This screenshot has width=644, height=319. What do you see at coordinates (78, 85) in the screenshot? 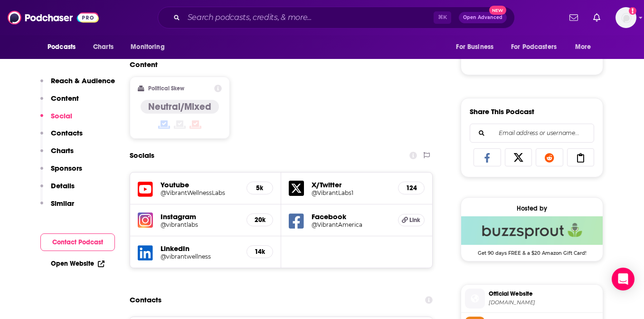
I see `button: Reach & Audience` at bounding box center [78, 85].